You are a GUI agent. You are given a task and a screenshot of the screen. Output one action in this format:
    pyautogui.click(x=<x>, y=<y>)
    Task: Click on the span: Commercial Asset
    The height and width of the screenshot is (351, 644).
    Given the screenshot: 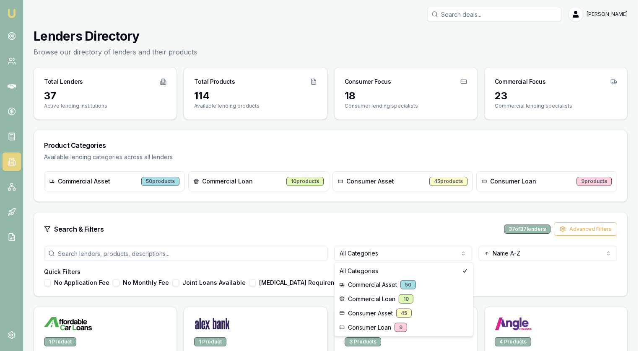 What is the action you would take?
    pyautogui.click(x=372, y=285)
    